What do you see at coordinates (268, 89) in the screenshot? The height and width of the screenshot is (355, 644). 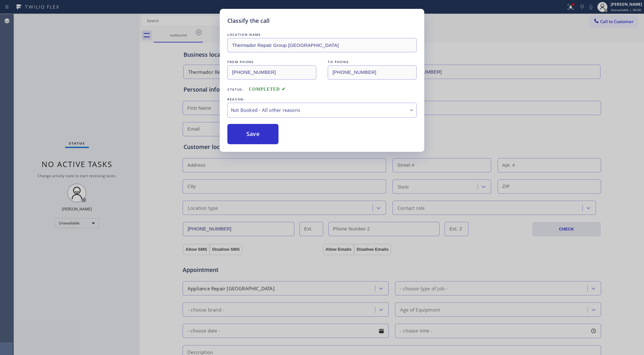 I see `span: COMPLETED` at bounding box center [268, 89].